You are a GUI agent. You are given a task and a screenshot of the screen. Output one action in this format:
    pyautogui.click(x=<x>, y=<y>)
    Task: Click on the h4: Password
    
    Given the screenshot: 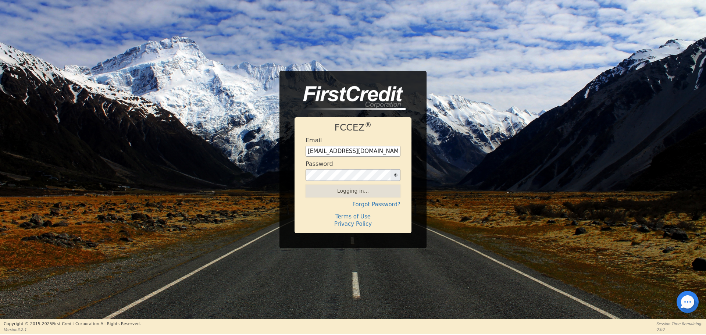 What is the action you would take?
    pyautogui.click(x=319, y=164)
    